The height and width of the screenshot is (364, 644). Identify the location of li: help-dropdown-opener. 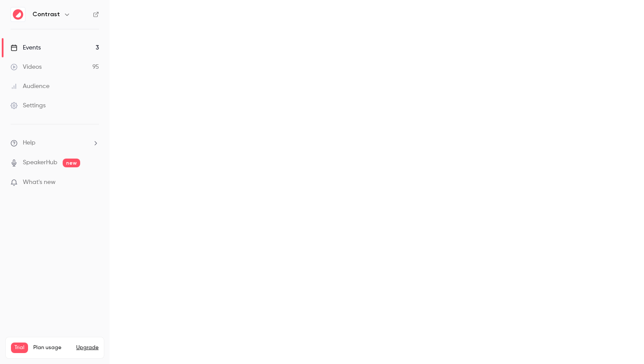
(55, 143).